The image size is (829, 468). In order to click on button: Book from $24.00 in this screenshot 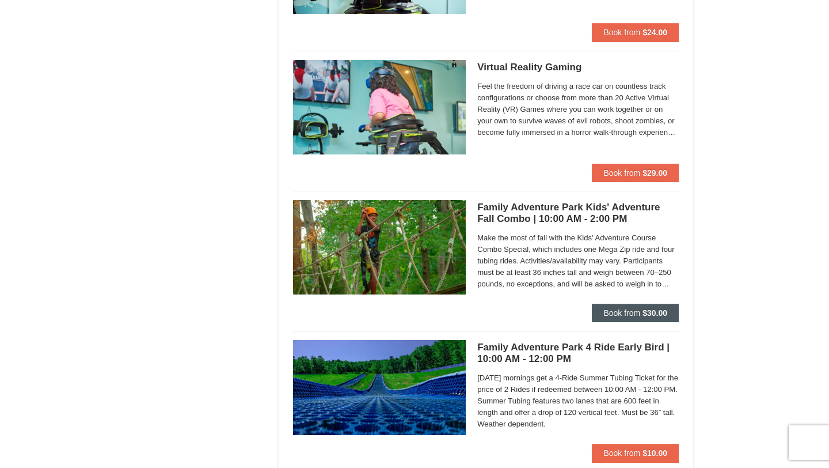, I will do `click(635, 32)`.